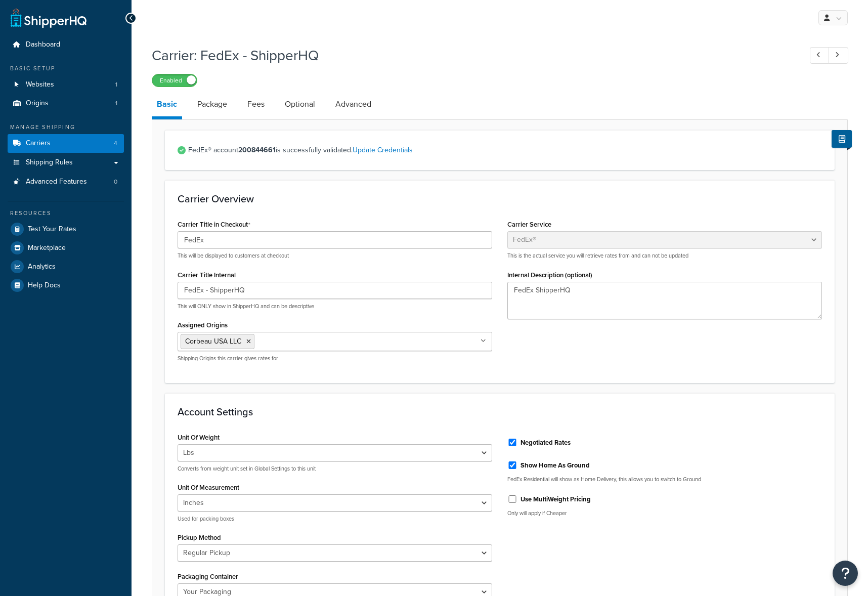 This screenshot has height=596, width=868. I want to click on button: Show Help Docs, so click(842, 139).